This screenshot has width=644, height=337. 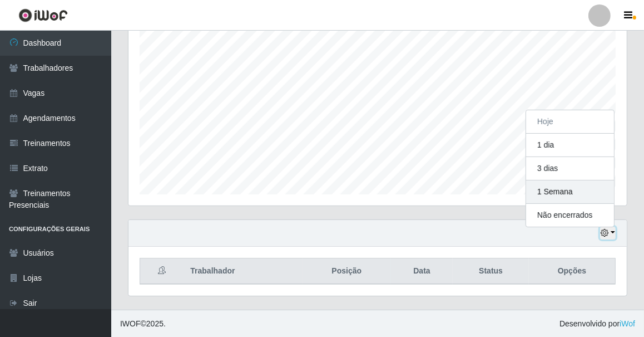 I want to click on img: CoreUI Logo, so click(x=42, y=15).